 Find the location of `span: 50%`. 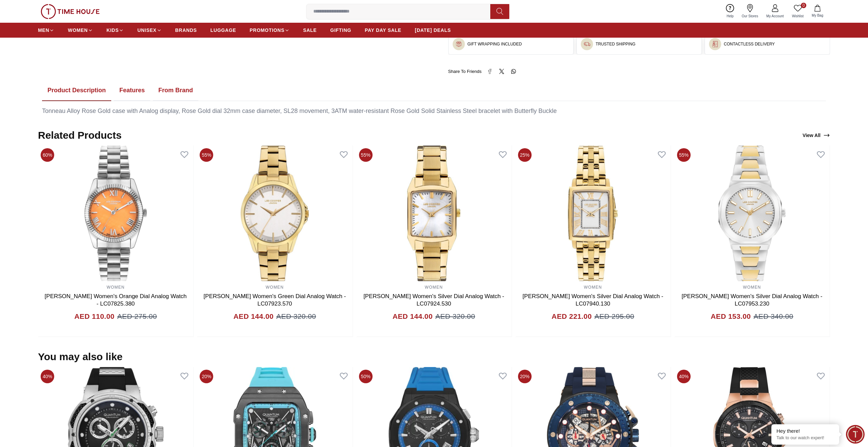

span: 50% is located at coordinates (366, 376).